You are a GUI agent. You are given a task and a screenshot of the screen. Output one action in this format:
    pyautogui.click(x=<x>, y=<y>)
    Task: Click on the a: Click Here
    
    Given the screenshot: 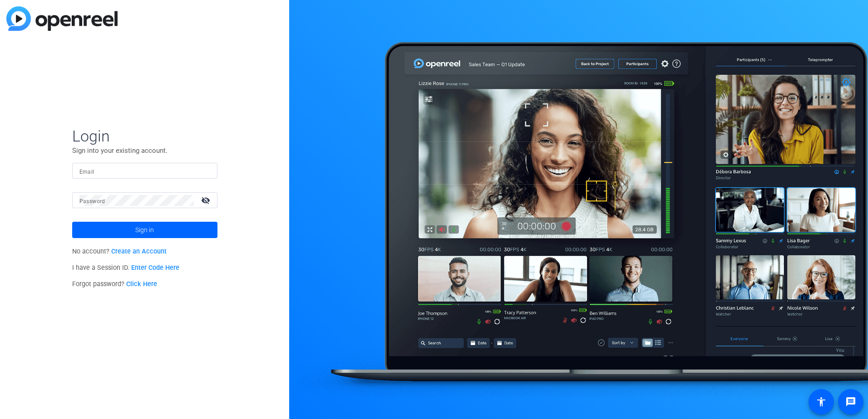 What is the action you would take?
    pyautogui.click(x=142, y=284)
    